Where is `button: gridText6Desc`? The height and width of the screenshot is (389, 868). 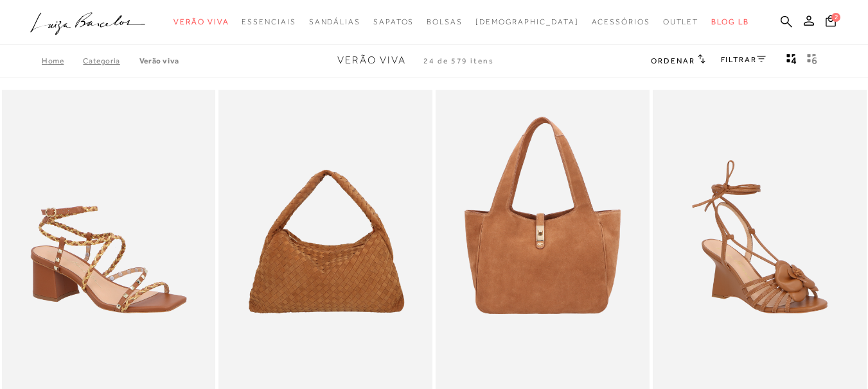
button: gridText6Desc is located at coordinates (812, 61).